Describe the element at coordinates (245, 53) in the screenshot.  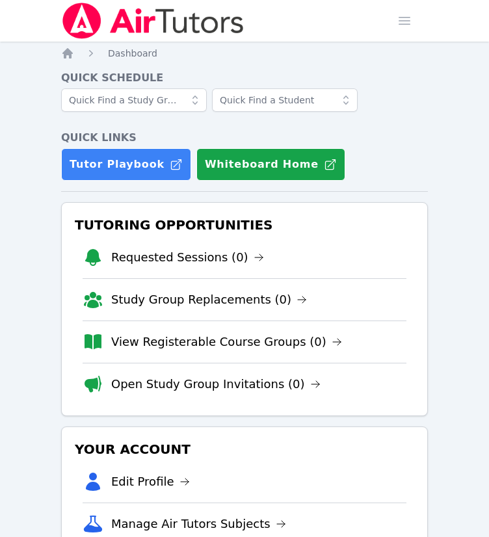
I see `nav: Breadcrumb` at that location.